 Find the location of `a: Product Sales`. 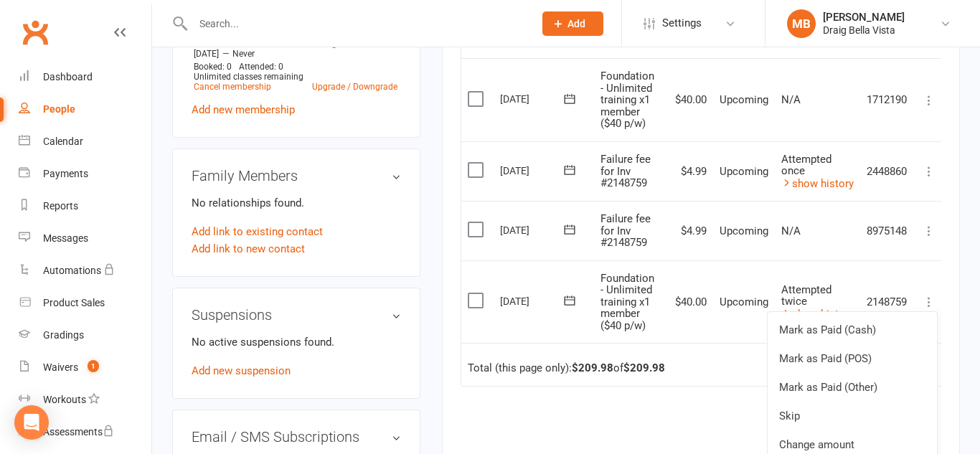

a: Product Sales is located at coordinates (85, 303).